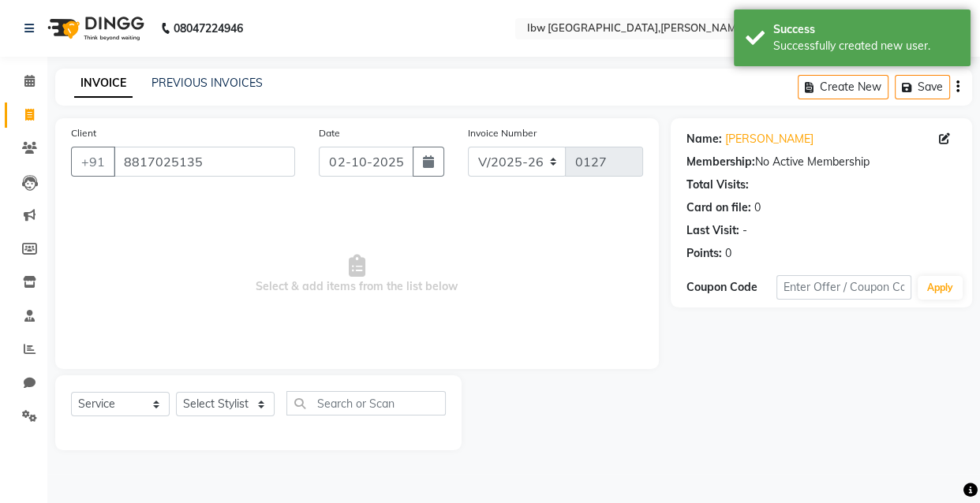 This screenshot has width=980, height=503. Describe the element at coordinates (366, 403) in the screenshot. I see `input: Search or Scan` at that location.